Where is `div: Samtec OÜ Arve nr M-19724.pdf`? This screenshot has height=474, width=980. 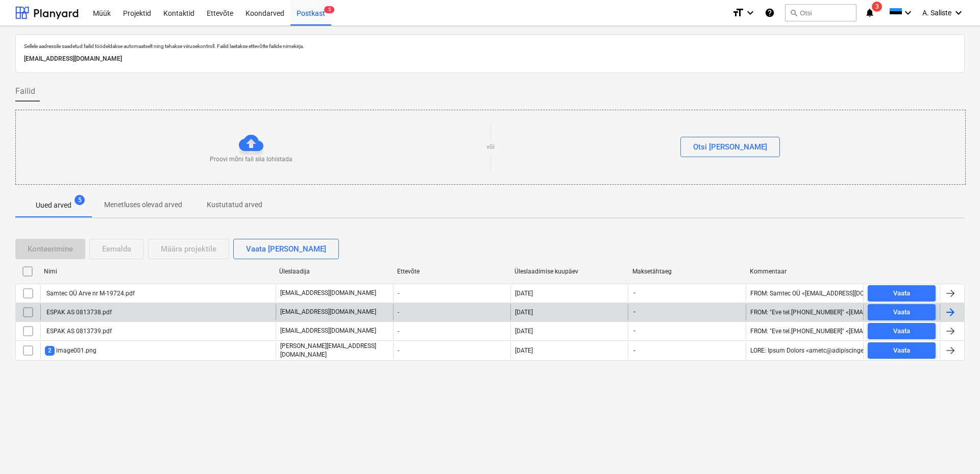 div: Samtec OÜ Arve nr M-19724.pdf is located at coordinates (90, 294).